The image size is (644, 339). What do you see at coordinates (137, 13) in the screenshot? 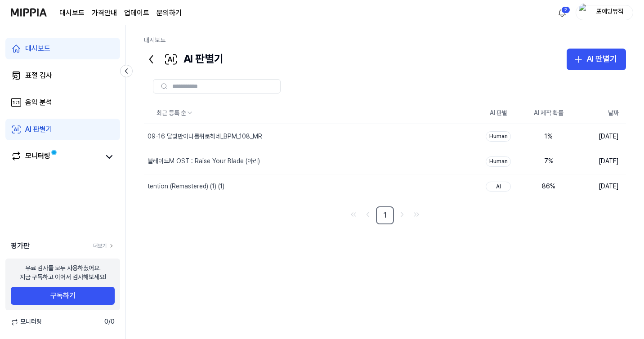
I see `a: 업데이트` at bounding box center [137, 13].